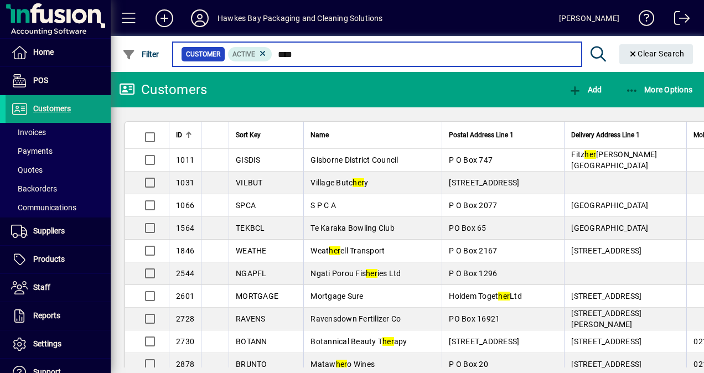 This screenshot has width=704, height=373. I want to click on div: Customers, so click(163, 90).